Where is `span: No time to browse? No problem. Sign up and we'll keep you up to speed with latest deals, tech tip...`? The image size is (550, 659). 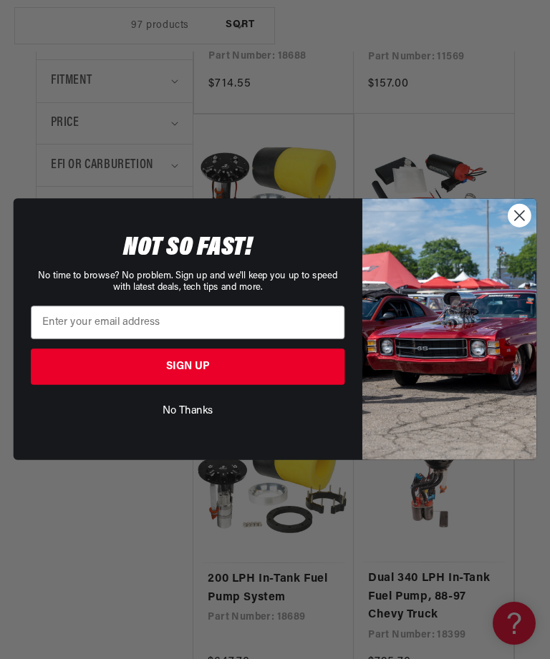 span: No time to browse? No problem. Sign up and we'll keep you up to speed with latest deals, tech tip... is located at coordinates (188, 282).